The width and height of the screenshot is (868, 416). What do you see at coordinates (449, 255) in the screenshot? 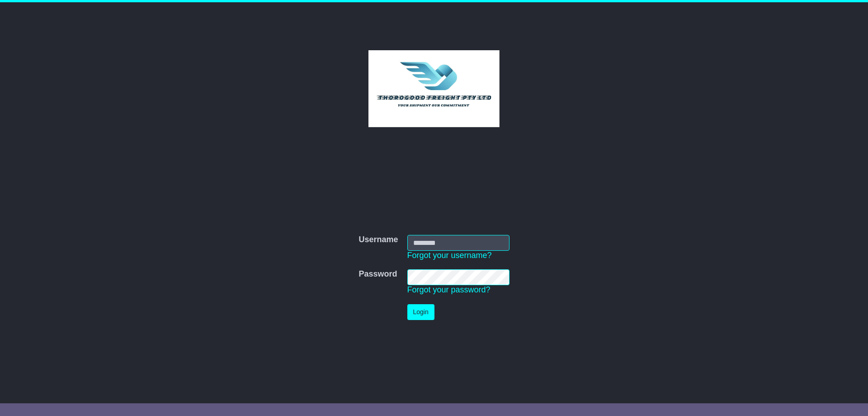
I see `a: Forgot your username?` at bounding box center [449, 255].